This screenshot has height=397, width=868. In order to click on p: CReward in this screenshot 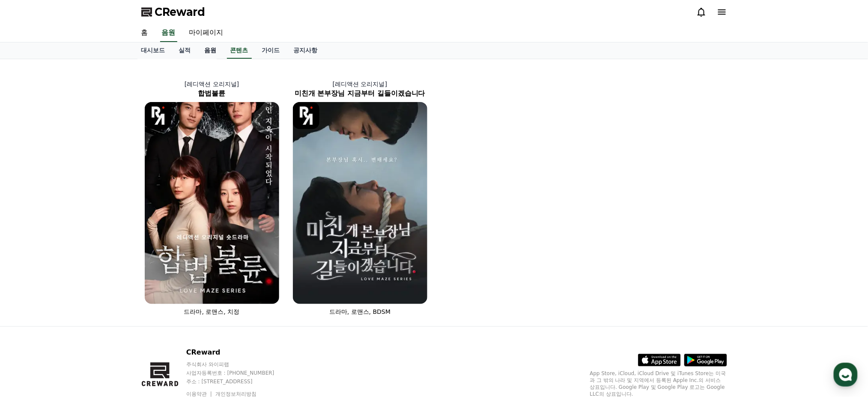, I will do `click(239, 352)`.